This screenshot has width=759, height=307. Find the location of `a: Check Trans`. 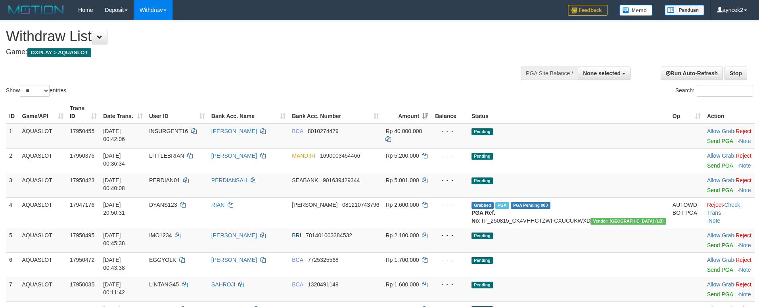

a: Check Trans is located at coordinates (723, 209).